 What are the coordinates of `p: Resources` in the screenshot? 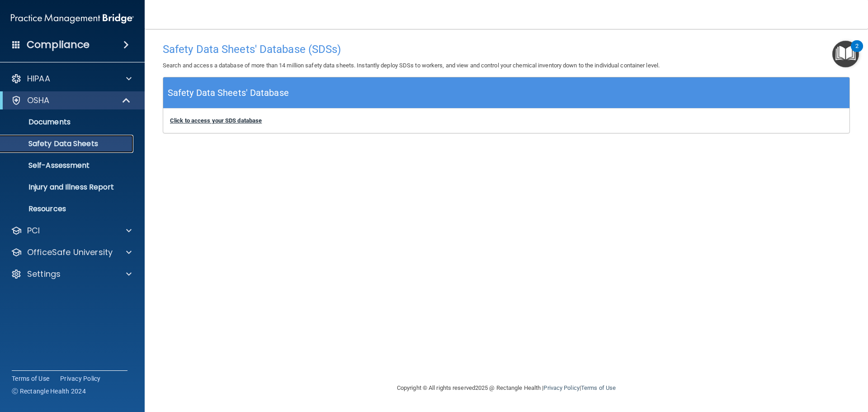 It's located at (67, 209).